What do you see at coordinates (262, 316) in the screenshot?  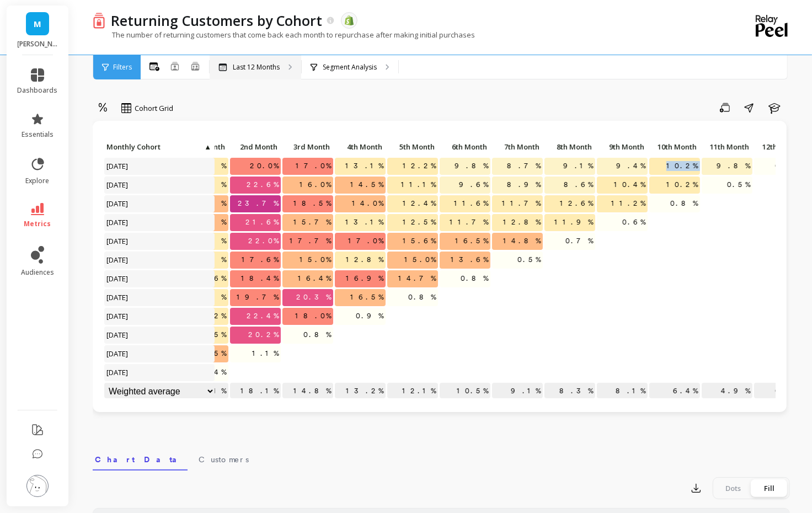 I see `span: 22.4%` at bounding box center [262, 316].